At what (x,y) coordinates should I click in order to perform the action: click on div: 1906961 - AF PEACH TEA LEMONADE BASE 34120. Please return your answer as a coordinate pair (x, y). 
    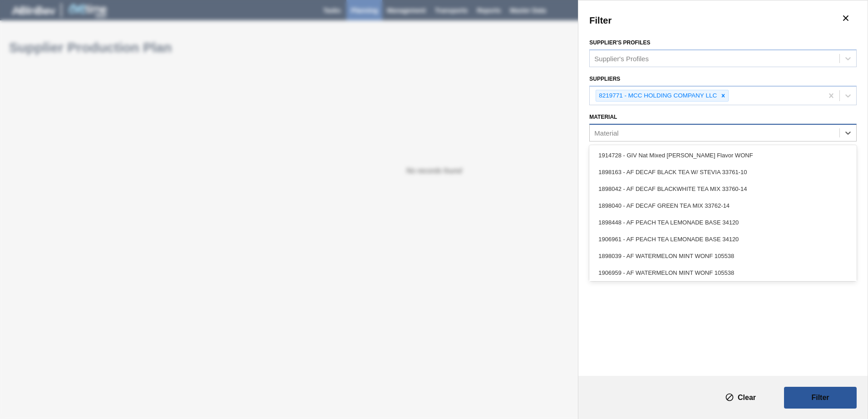
    Looking at the image, I should click on (722, 239).